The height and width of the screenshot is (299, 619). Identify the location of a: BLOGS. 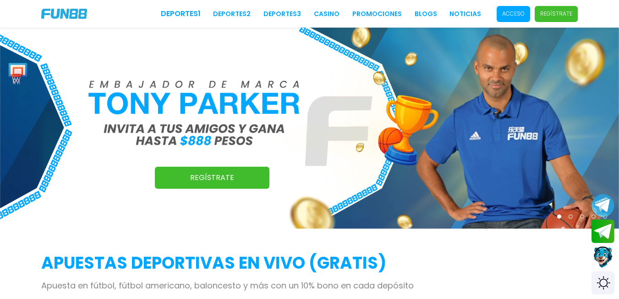
(426, 14).